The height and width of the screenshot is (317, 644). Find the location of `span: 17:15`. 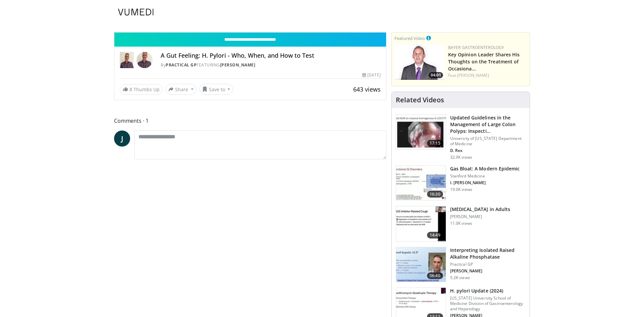

span: 17:15 is located at coordinates (435, 143).